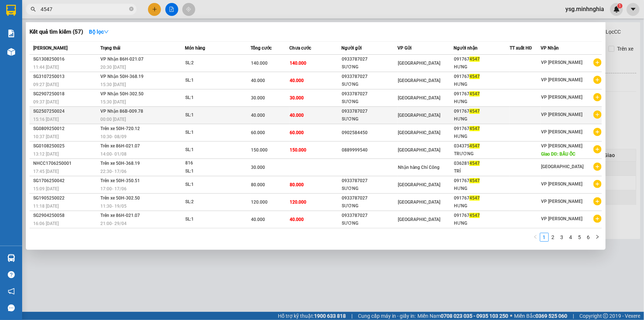  Describe the element at coordinates (65, 59) in the screenshot. I see `div: SG1308250016` at that location.